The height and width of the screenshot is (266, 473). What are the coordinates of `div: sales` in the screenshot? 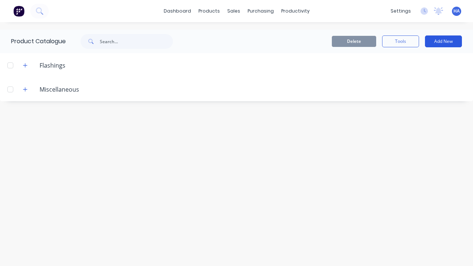 It's located at (233, 11).